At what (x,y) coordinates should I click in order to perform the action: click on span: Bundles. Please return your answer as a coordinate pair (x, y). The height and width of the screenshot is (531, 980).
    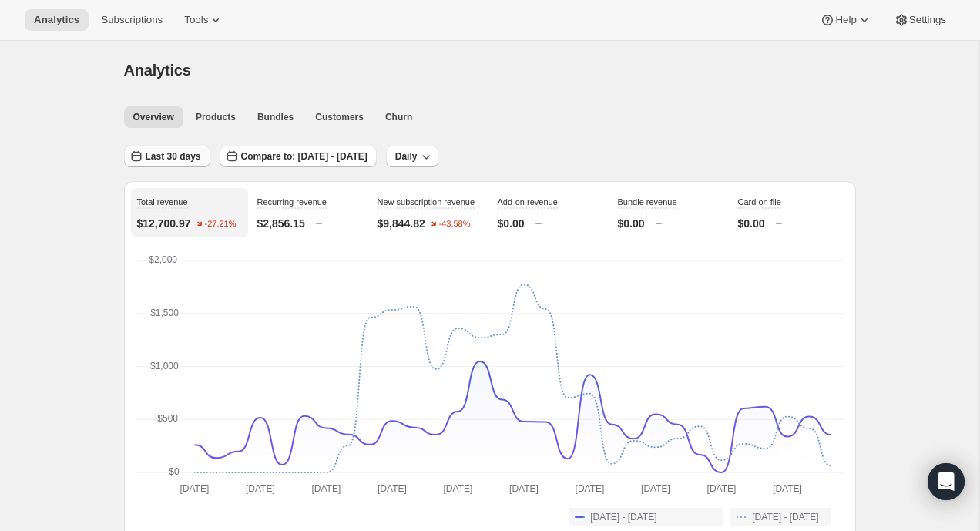
    Looking at the image, I should click on (275, 117).